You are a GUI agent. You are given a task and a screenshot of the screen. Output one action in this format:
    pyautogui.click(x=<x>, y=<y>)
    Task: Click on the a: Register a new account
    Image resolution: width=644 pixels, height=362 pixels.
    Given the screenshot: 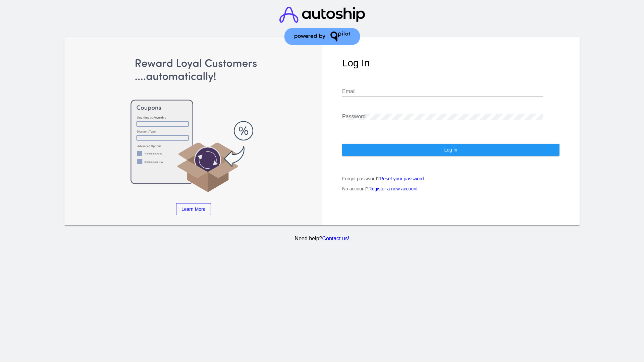 What is the action you would take?
    pyautogui.click(x=393, y=189)
    